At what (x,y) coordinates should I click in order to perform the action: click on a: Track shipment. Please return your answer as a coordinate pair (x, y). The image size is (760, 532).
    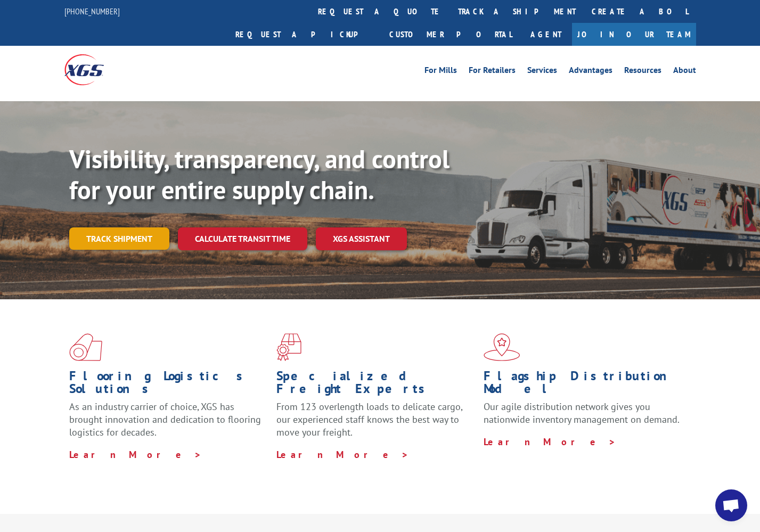
    Looking at the image, I should click on (119, 238).